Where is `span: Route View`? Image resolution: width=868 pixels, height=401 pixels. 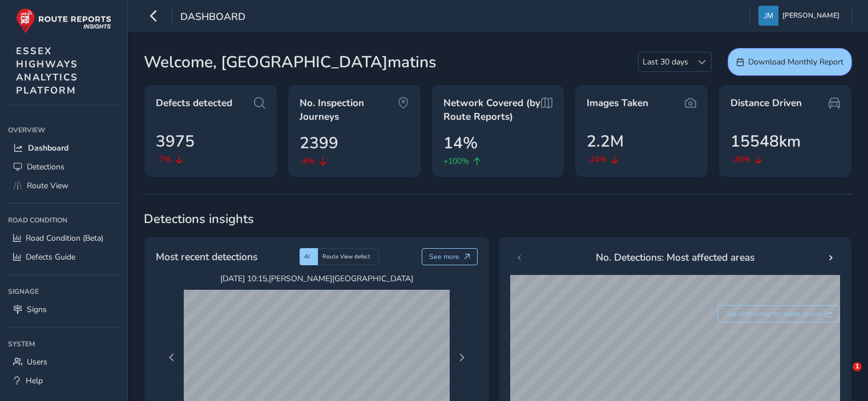
span: Route View is located at coordinates (47, 186).